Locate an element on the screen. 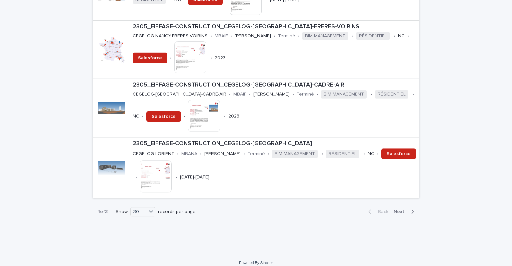 Image resolution: width=512 pixels, height=266 pixels. button: Back is located at coordinates (377, 212).